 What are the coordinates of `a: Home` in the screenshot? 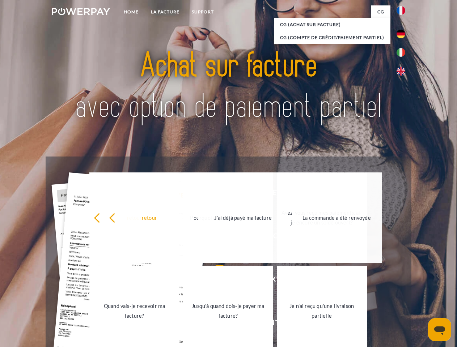 It's located at (131, 12).